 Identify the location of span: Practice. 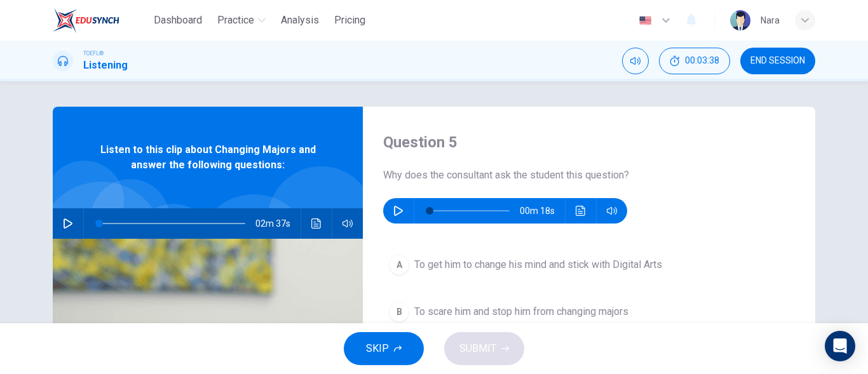
(236, 20).